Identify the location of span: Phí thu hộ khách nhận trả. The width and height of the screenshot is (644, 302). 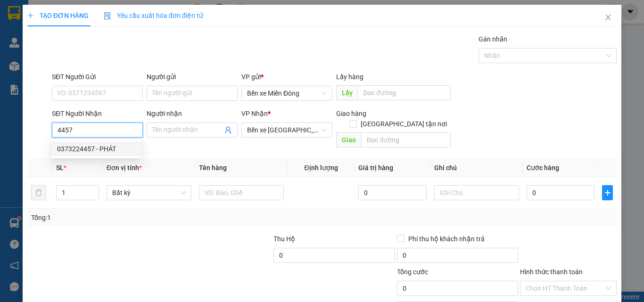
(446, 239).